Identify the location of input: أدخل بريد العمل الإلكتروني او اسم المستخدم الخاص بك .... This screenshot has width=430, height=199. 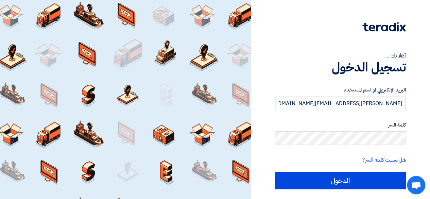
(340, 103).